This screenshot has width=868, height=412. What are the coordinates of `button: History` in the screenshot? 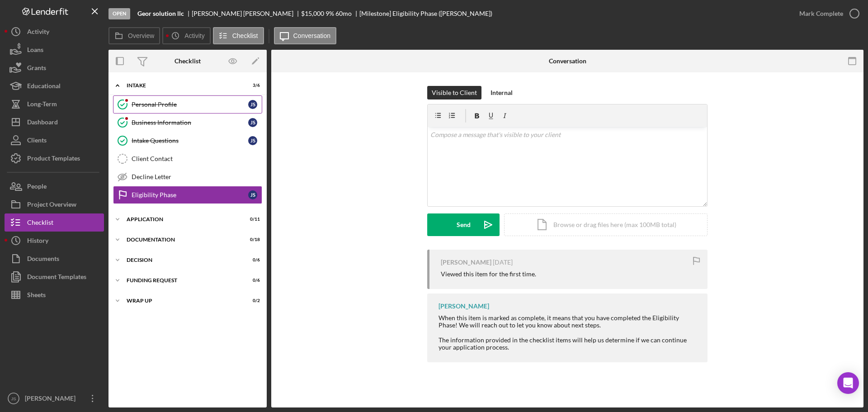 It's located at (54, 241).